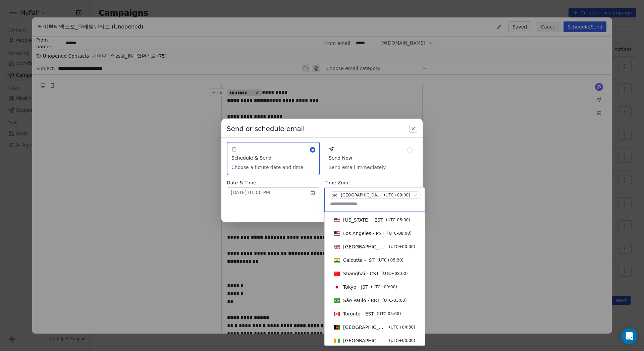 Image resolution: width=644 pixels, height=351 pixels. What do you see at coordinates (356, 287) in the screenshot?
I see `span: Tokyo - JST` at bounding box center [356, 287].